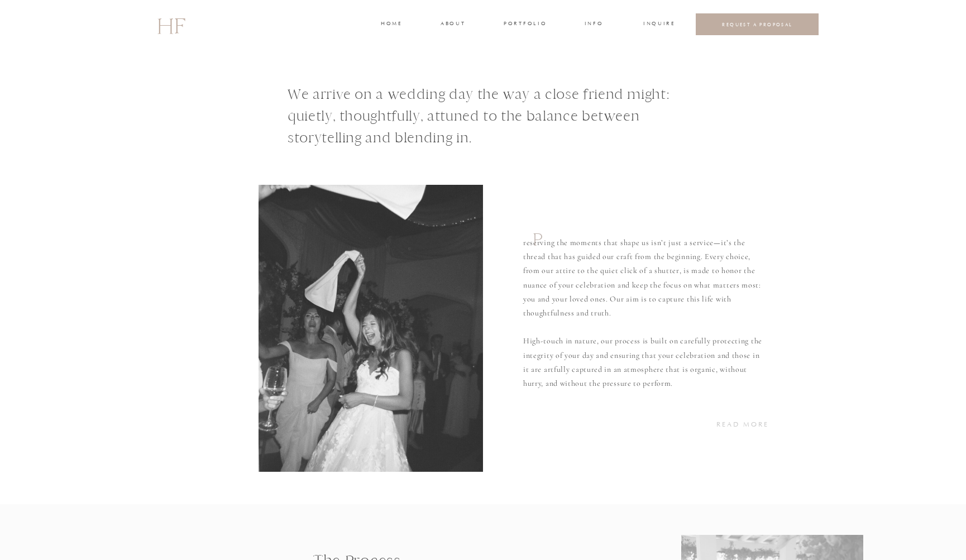 The width and height of the screenshot is (966, 560). What do you see at coordinates (757, 24) in the screenshot?
I see `h3: REQUEST A PROPOSAL` at bounding box center [757, 24].